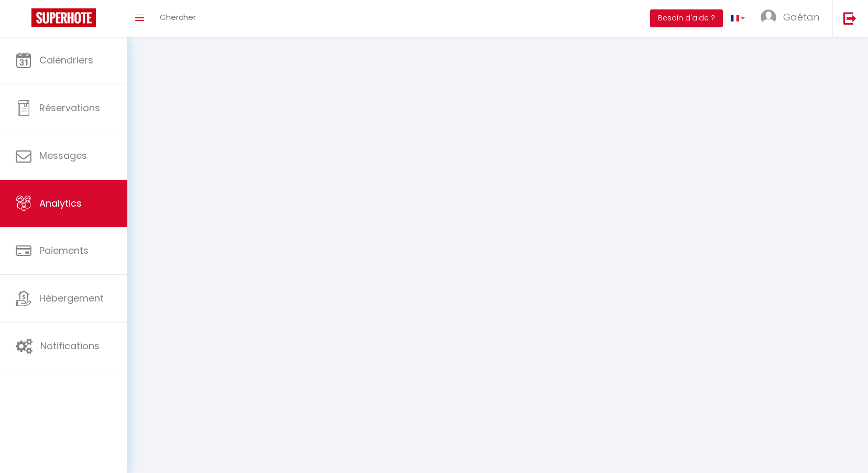 This screenshot has height=473, width=868. What do you see at coordinates (63, 155) in the screenshot?
I see `span: Messages` at bounding box center [63, 155].